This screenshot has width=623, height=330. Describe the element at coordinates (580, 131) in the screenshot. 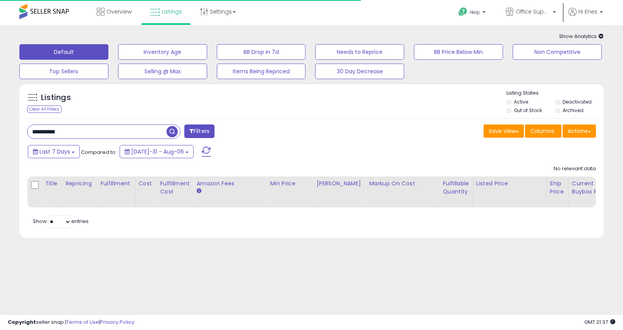

I see `button: Actions` at that location.